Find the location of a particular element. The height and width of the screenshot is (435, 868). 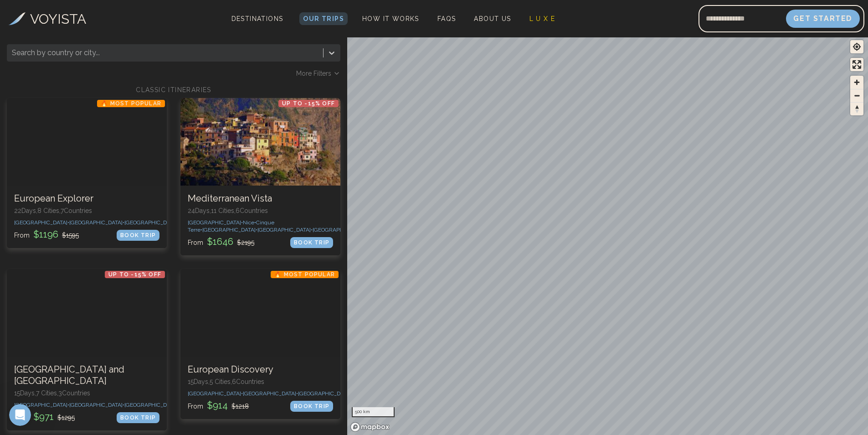

a: About Us is located at coordinates (492, 19).